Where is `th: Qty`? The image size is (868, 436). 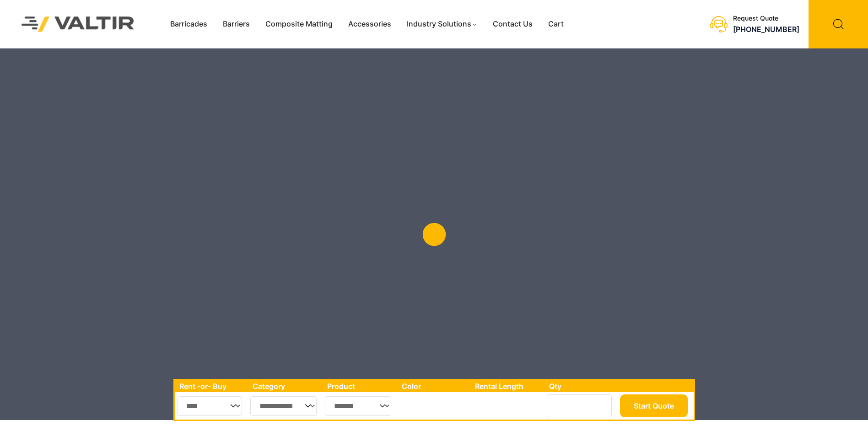 th: Qty is located at coordinates (580, 386).